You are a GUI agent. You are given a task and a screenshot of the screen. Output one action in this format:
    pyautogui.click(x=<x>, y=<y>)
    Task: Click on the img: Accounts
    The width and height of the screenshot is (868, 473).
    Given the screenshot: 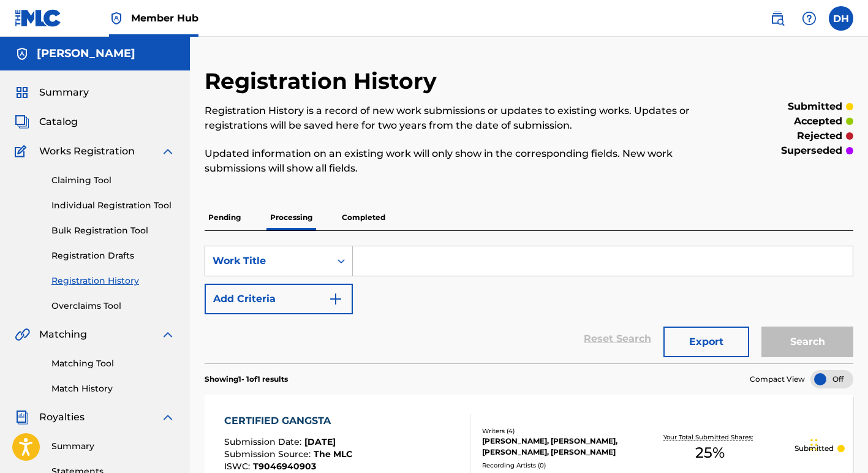 What is the action you would take?
    pyautogui.click(x=22, y=54)
    